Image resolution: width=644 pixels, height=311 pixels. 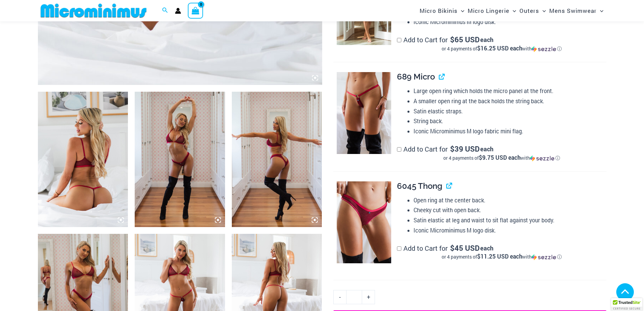 What do you see at coordinates (573, 11) in the screenshot?
I see `span: Mens Swimwear` at bounding box center [573, 11].